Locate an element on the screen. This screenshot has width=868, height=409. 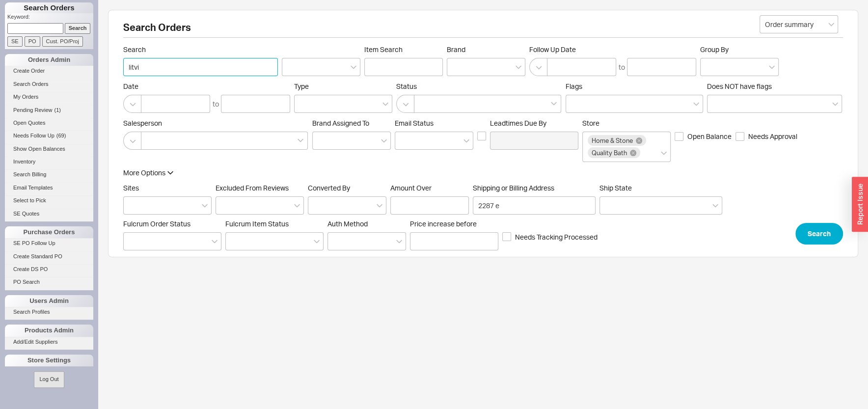
a: Email Templates is located at coordinates (49, 188).